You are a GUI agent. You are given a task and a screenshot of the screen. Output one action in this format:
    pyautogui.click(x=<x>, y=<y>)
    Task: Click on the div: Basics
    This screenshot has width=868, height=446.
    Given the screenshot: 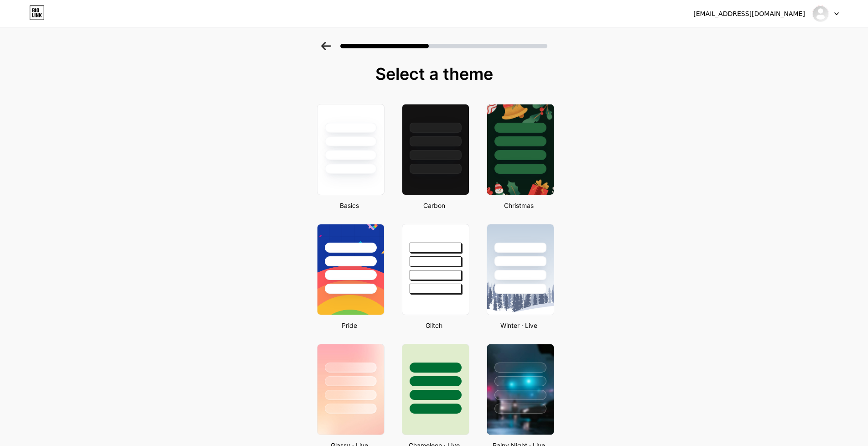 What is the action you would take?
    pyautogui.click(x=350, y=205)
    